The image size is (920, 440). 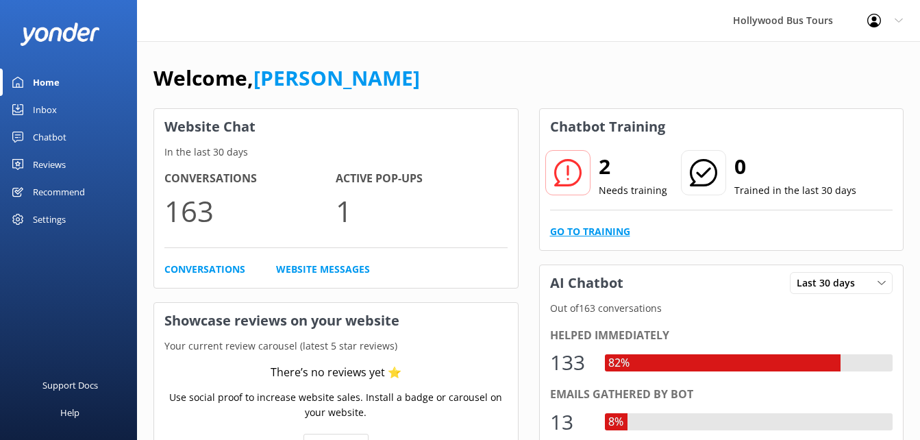 I want to click on a: Go to Training, so click(x=590, y=232).